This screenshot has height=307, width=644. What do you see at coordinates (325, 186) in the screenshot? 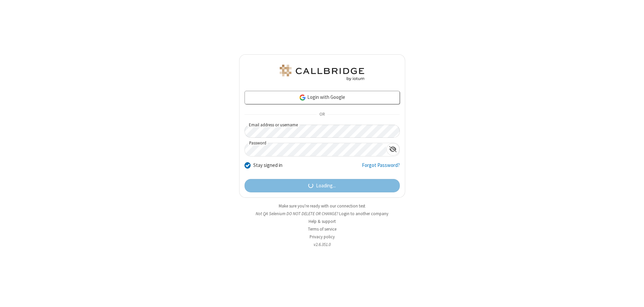
I see `span: Loading...` at bounding box center [325, 186].